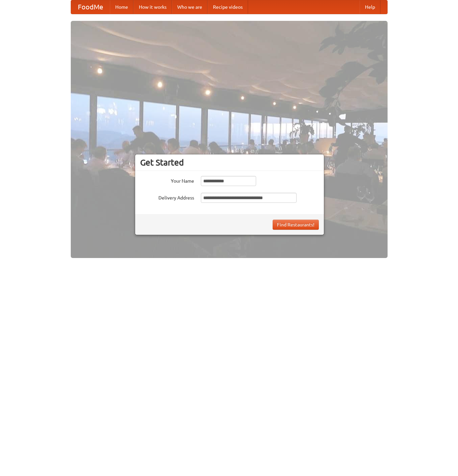  What do you see at coordinates (229, 162) in the screenshot?
I see `h3: Get Started` at bounding box center [229, 162].